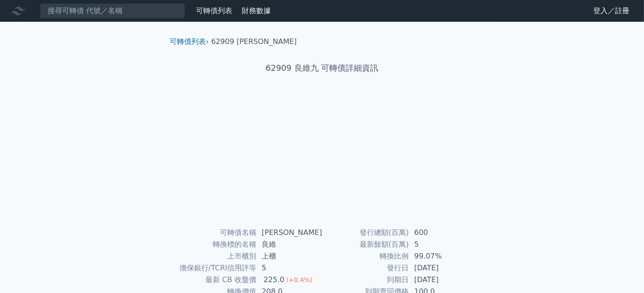 Image resolution: width=644 pixels, height=293 pixels. What do you see at coordinates (215, 268) in the screenshot?
I see `td: 擔保銀行/TCRI信用評等` at bounding box center [215, 268].